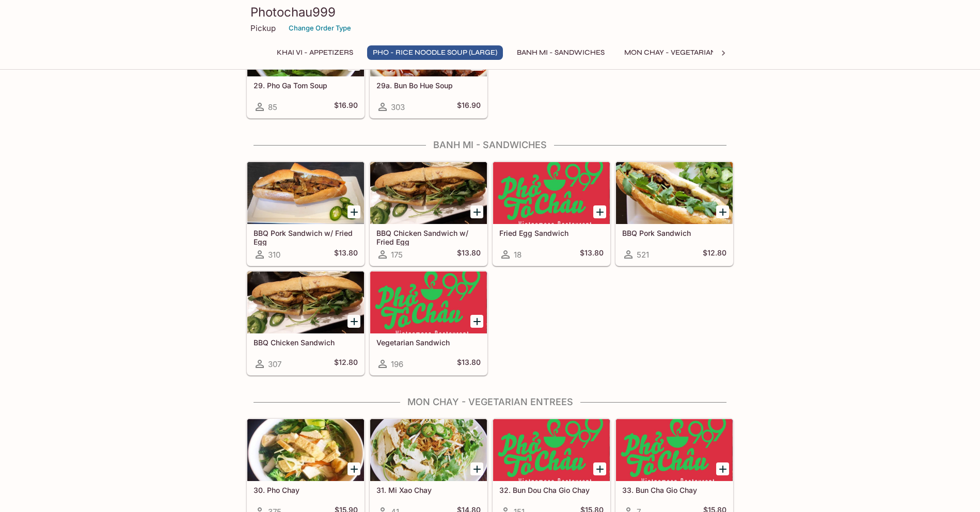  What do you see at coordinates (320, 28) in the screenshot?
I see `button: Change Order Type` at bounding box center [320, 28].